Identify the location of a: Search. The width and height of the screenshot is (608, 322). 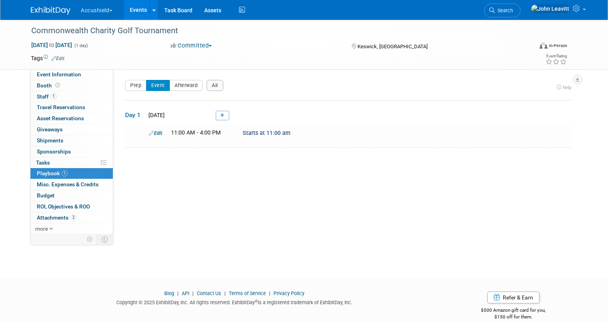
(502, 10).